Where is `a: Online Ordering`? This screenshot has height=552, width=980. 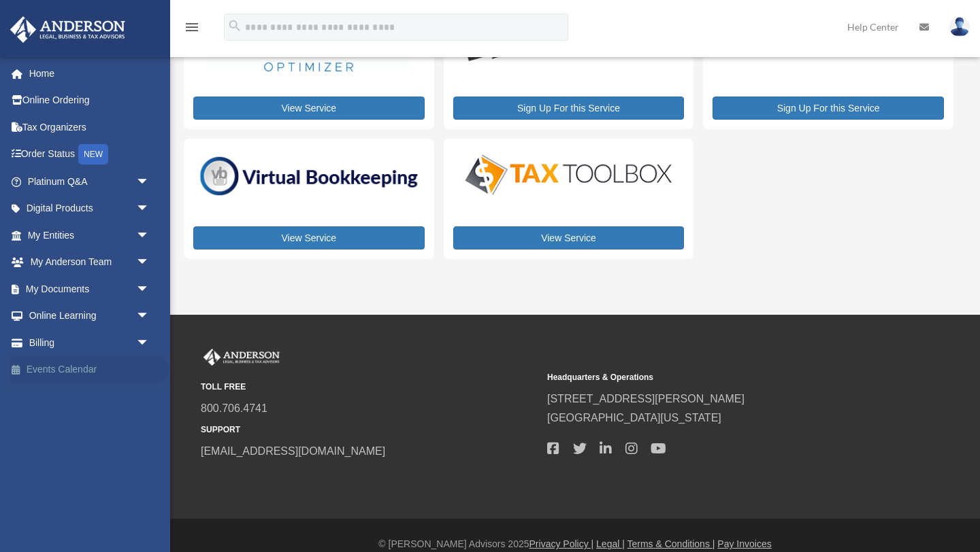
a: Online Ordering is located at coordinates (90, 101).